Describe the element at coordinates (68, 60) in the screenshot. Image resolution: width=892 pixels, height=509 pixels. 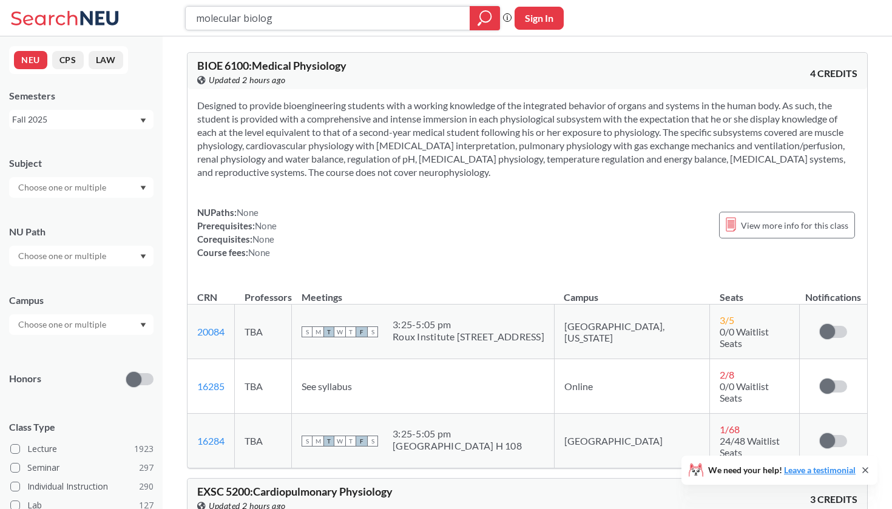
I see `button: CPS` at that location.